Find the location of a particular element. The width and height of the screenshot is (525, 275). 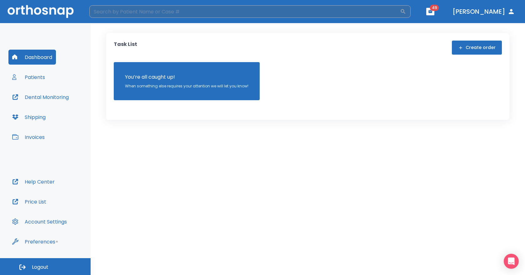

a: Dashboard is located at coordinates (32, 57).